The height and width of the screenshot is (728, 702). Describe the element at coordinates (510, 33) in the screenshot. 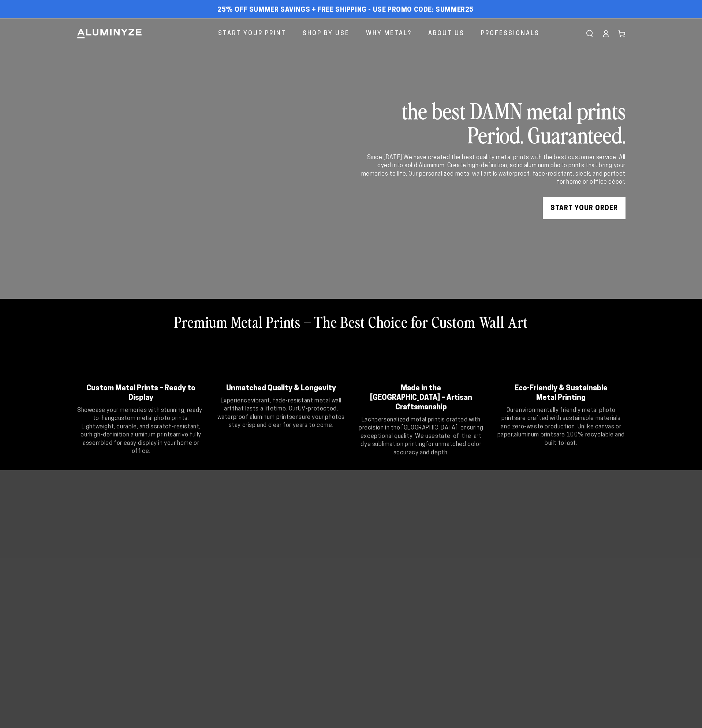

I see `a: Professionals` at that location.